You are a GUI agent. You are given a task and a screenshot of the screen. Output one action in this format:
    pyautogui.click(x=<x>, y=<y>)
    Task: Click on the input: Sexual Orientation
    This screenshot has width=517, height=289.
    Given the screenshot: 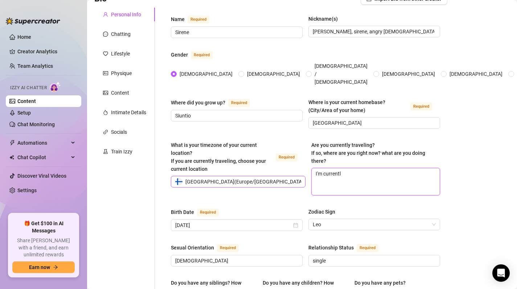 What is the action you would take?
    pyautogui.click(x=236, y=261)
    